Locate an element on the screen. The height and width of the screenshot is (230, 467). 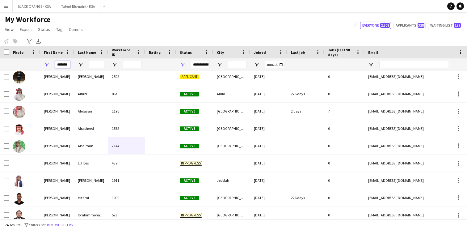
span: Email is located at coordinates (373, 52).